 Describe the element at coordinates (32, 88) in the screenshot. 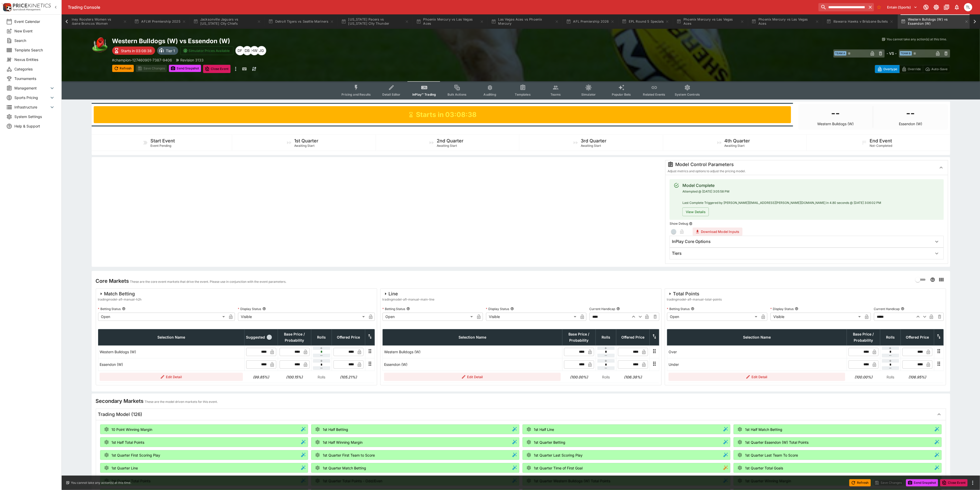

I see `span: Management` at that location.